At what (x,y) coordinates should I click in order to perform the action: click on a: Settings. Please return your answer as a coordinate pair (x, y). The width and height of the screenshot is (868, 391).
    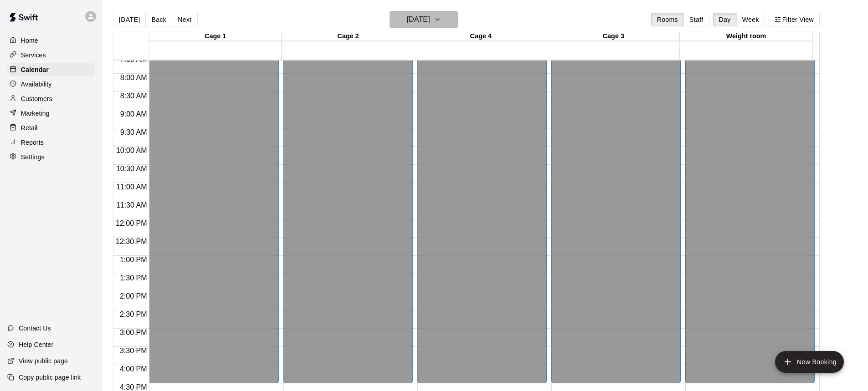
    Looking at the image, I should click on (51, 157).